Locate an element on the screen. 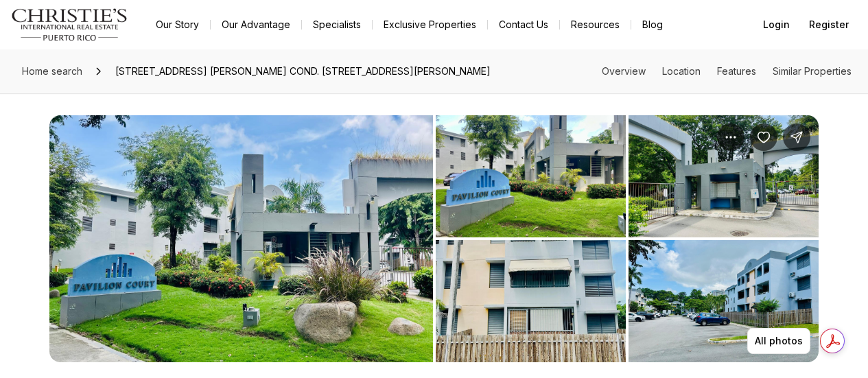  button: Share Property: 161 AVE. CESAR GONZALEZ COND. PAVILLION COURT #10B is located at coordinates (797, 137).